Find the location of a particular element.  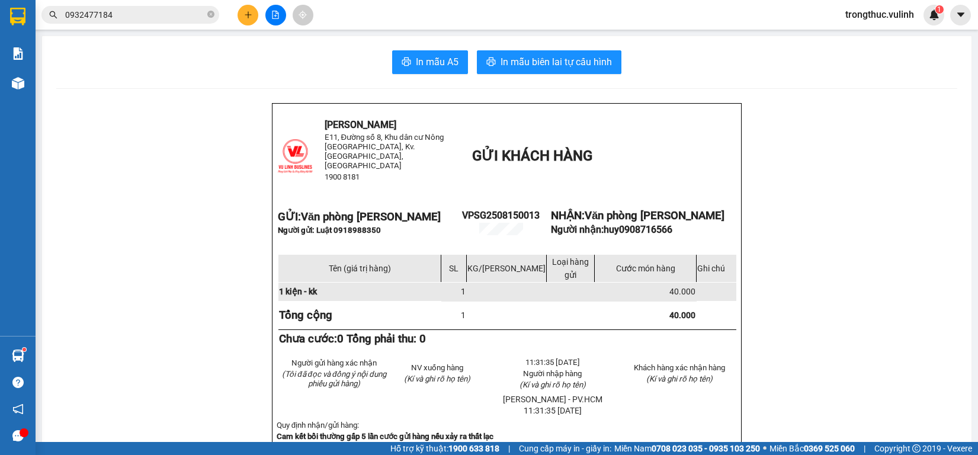

img: solution-icon is located at coordinates (18, 53).